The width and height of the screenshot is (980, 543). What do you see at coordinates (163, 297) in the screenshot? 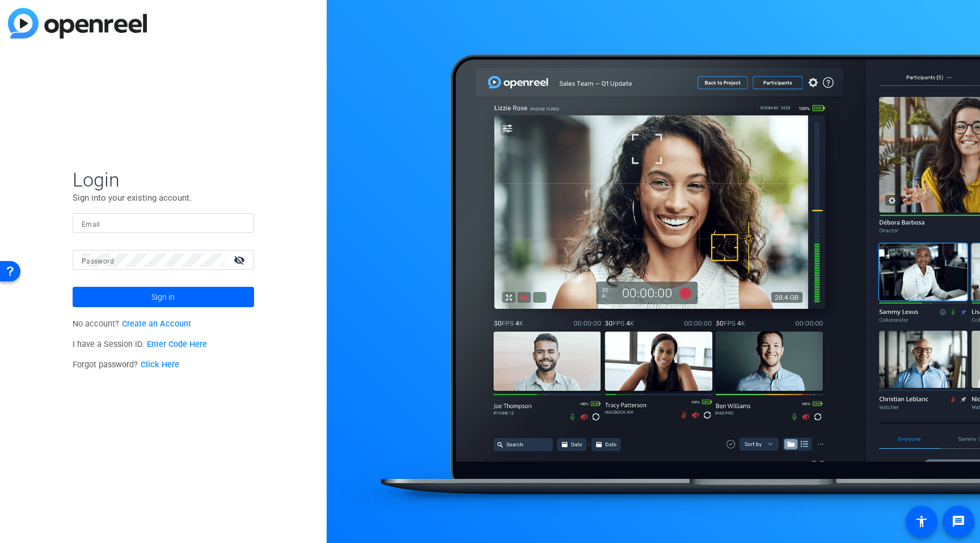
I see `span: Sign in` at bounding box center [163, 297].